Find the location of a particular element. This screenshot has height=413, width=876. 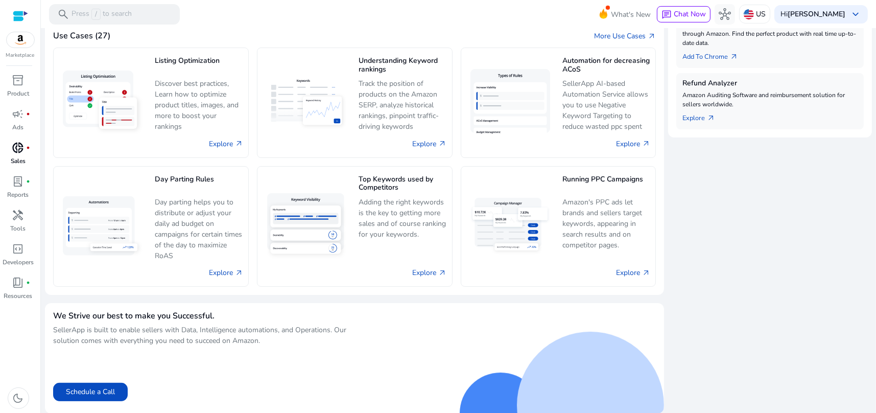

span: campaign is located at coordinates (18, 114).